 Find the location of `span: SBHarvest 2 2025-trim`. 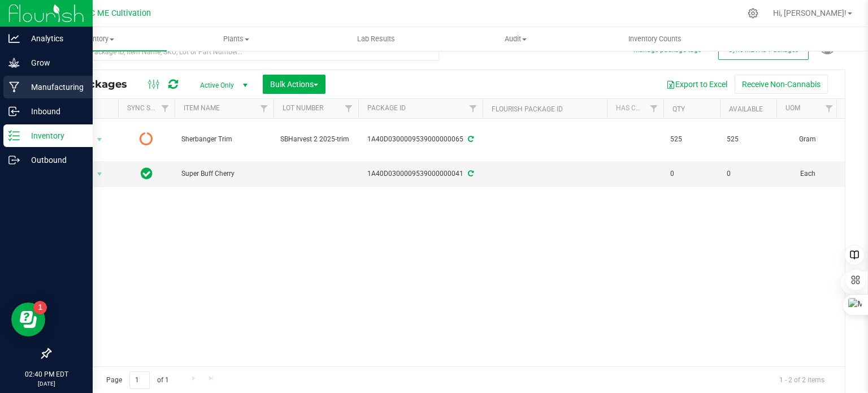

span: SBHarvest 2 2025-trim is located at coordinates (316, 139).